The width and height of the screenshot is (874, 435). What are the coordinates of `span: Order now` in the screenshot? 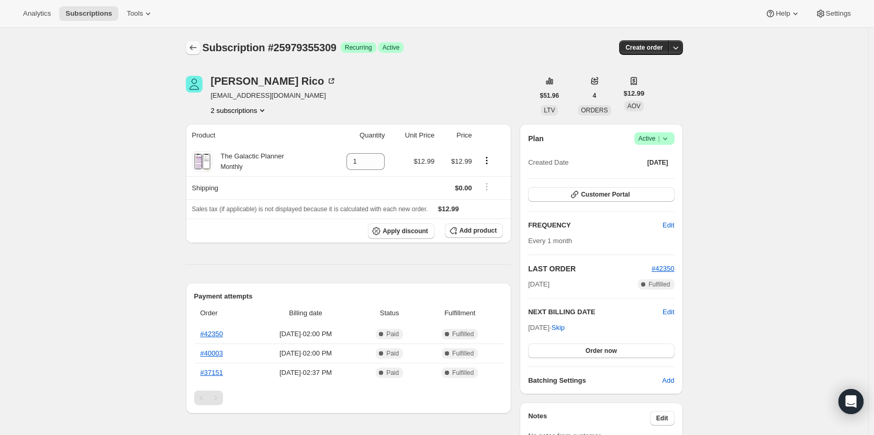 It's located at (601, 351).